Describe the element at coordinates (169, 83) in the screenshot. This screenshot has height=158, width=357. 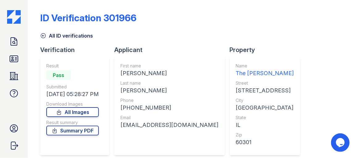
I see `div: Last name` at that location.